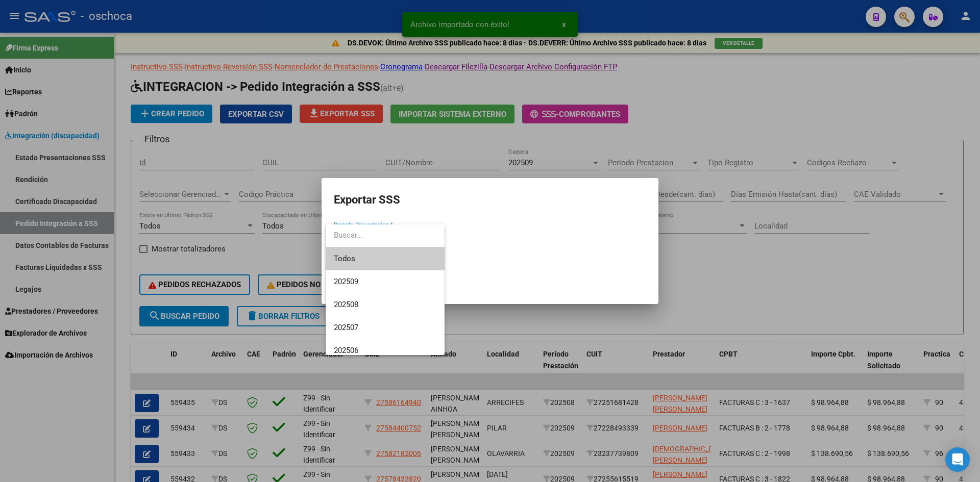 This screenshot has height=482, width=980. What do you see at coordinates (346, 281) in the screenshot?
I see `span: 202509` at bounding box center [346, 281].